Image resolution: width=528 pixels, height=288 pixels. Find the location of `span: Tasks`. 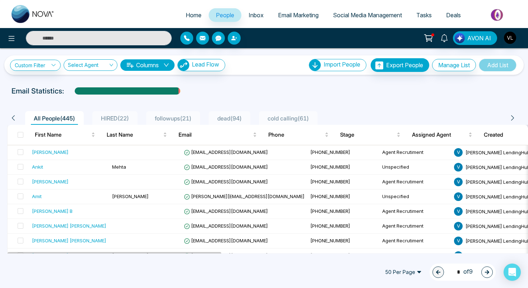

span: Tasks is located at coordinates (424, 15).